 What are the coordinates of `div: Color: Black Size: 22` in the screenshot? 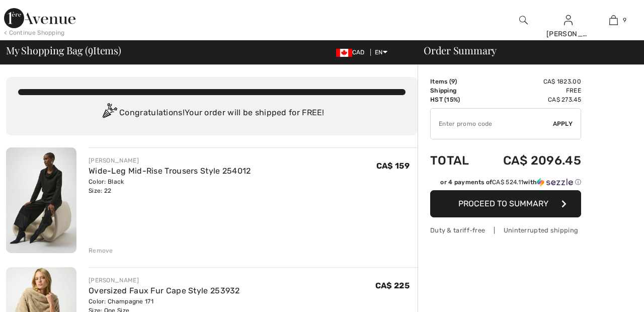 It's located at (170, 186).